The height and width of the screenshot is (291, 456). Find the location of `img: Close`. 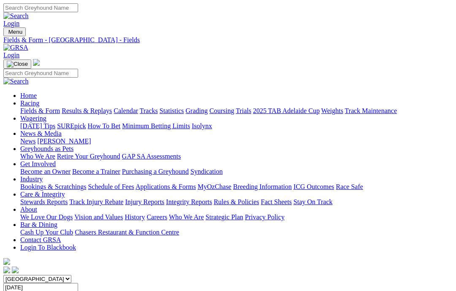

img: Close is located at coordinates (17, 64).